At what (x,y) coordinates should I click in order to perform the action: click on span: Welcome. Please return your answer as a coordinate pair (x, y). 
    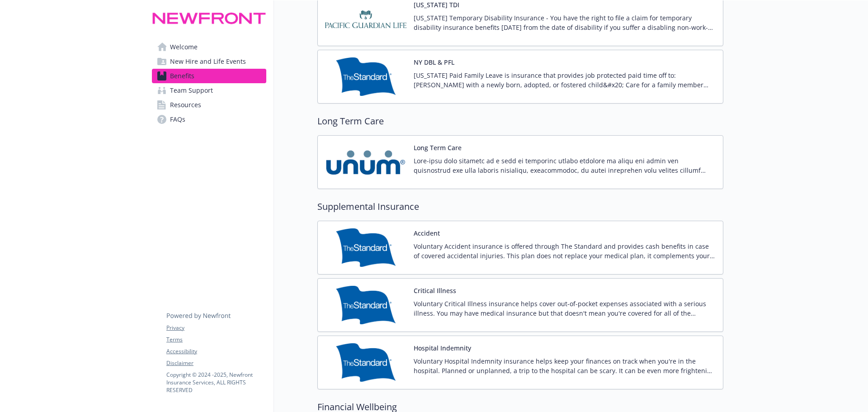
    Looking at the image, I should click on (183, 47).